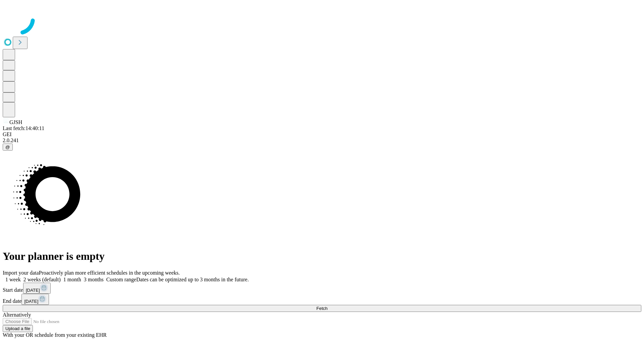 The width and height of the screenshot is (644, 363). Describe the element at coordinates (94, 279) in the screenshot. I see `span: 3 months` at that location.